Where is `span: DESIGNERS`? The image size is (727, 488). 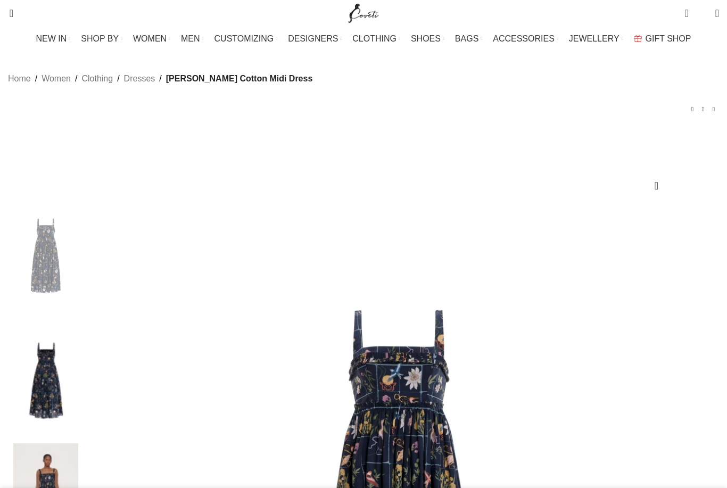 span: DESIGNERS is located at coordinates (313, 38).